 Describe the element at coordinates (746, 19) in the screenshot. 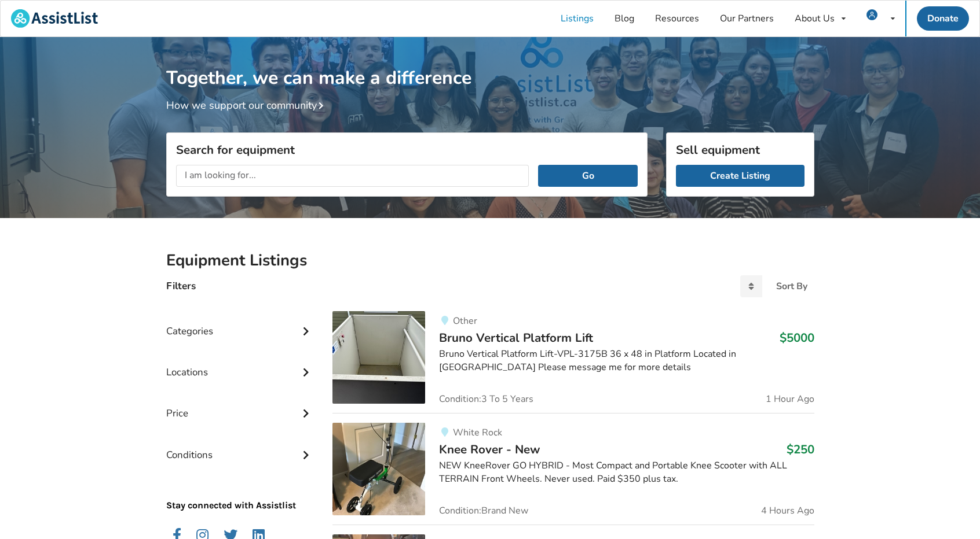

I see `a: Our Partners` at that location.